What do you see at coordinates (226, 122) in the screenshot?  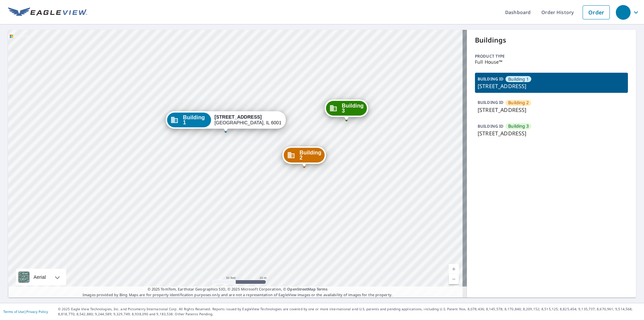 I see `div: Dropped pin, building Building 1, Commercial property, 1418 S Barrington Rd Barrington, IL 60010` at bounding box center [226, 122].